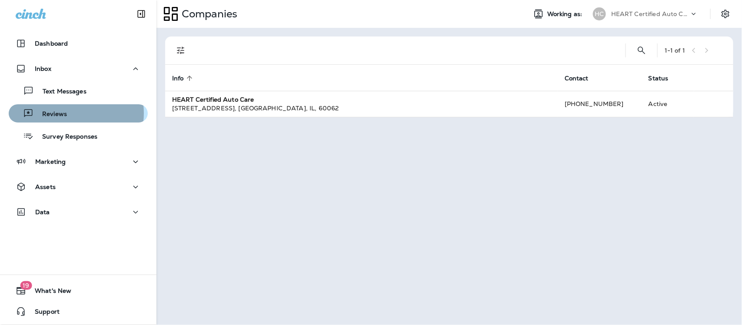 This screenshot has width=742, height=325. Describe the element at coordinates (78, 162) in the screenshot. I see `button: Marketing` at that location.